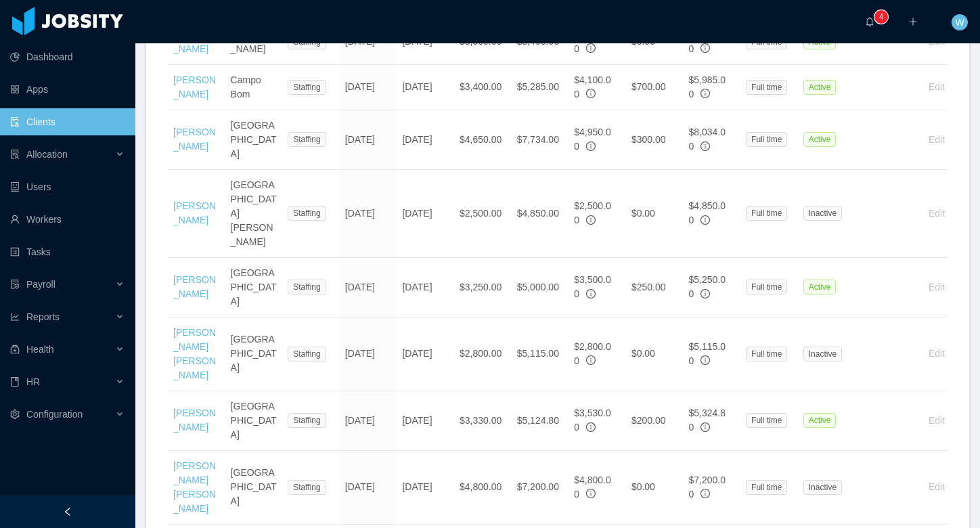 The width and height of the screenshot is (980, 528). Describe the element at coordinates (707, 87) in the screenshot. I see `span: $5,985.00` at that location.